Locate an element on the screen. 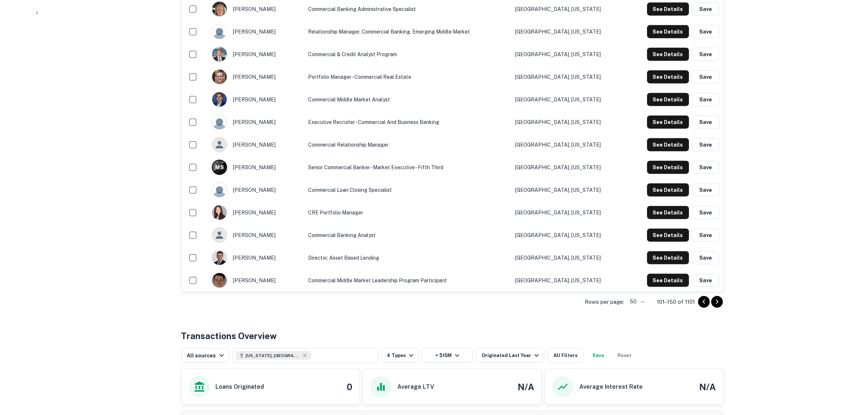 Image resolution: width=868 pixels, height=415 pixels. td: Commercial Middle Market Analyst is located at coordinates (408, 100).